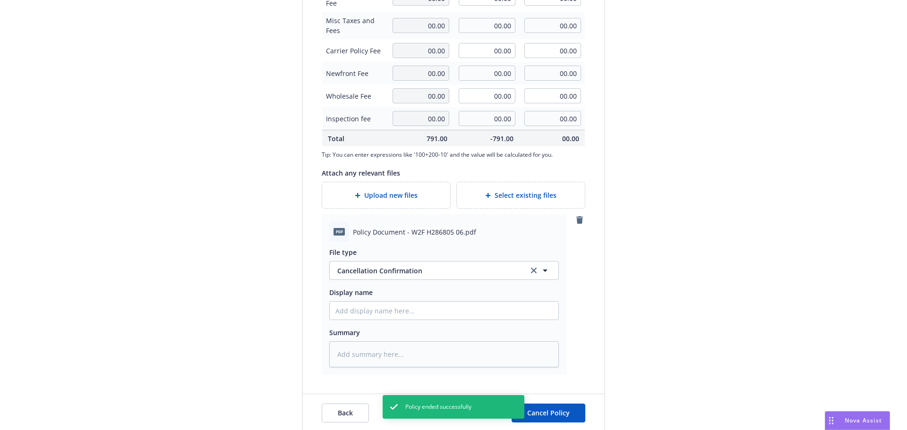  What do you see at coordinates (428, 271) in the screenshot?
I see `span: Cancellation Confirmation` at bounding box center [428, 271].